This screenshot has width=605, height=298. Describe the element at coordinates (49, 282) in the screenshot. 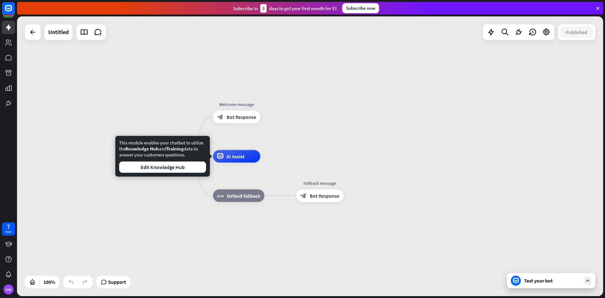

I see `div: 100%` at that location.